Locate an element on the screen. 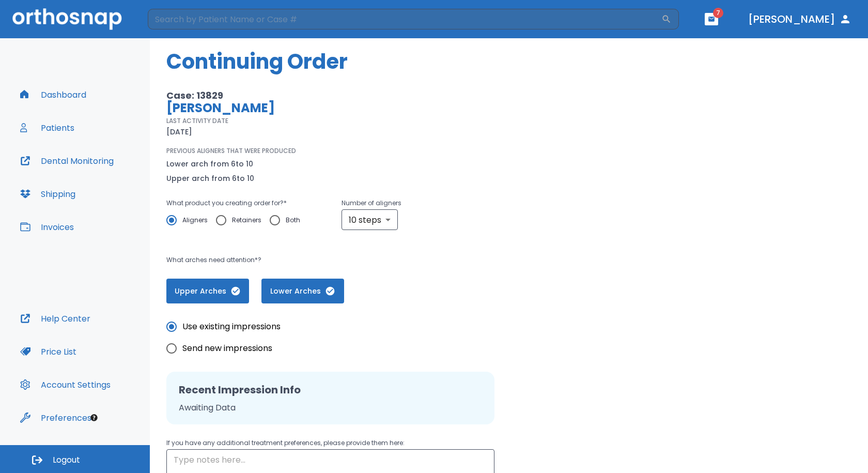 This screenshot has height=473, width=868. p: PREVIOUS ALIGNERS THAT WERE PRODUCED is located at coordinates (231, 151).